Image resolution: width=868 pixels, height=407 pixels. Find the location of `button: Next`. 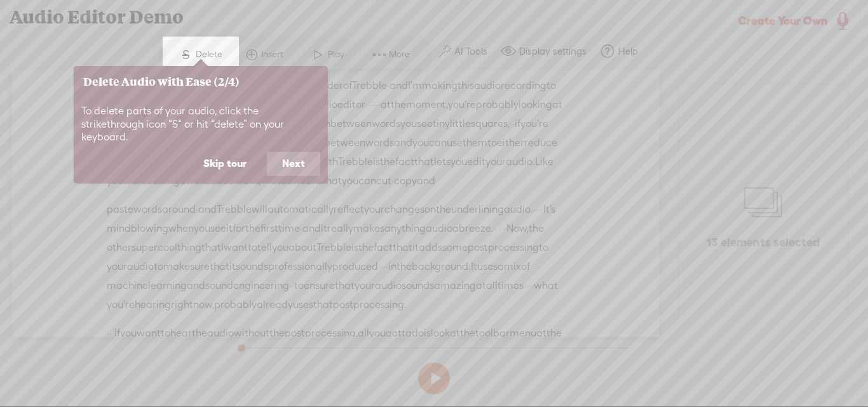

button: Next is located at coordinates (294, 164).